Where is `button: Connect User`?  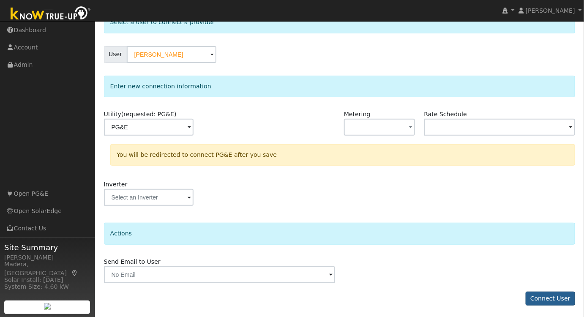 button: Connect User is located at coordinates (551, 299).